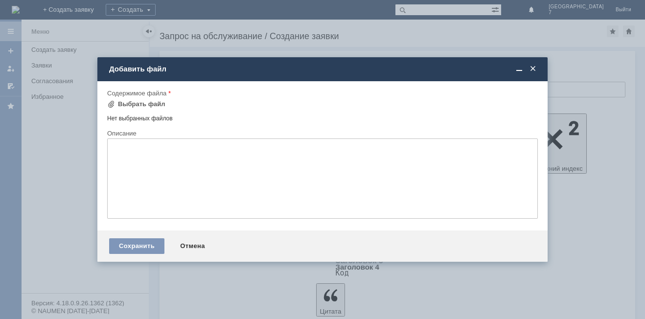 The width and height of the screenshot is (645, 319). What do you see at coordinates (323, 116) in the screenshot?
I see `div: Нет выбранных файлов` at bounding box center [323, 116].